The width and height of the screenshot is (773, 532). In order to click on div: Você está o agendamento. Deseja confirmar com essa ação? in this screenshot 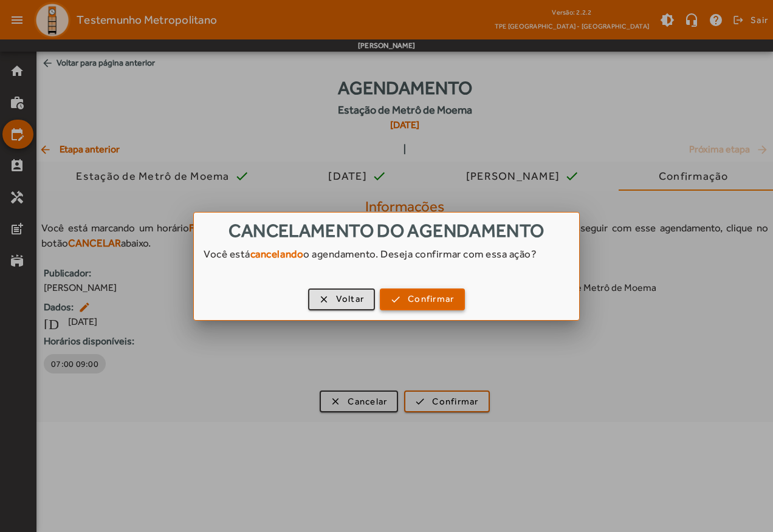, I will do `click(386, 260)`.